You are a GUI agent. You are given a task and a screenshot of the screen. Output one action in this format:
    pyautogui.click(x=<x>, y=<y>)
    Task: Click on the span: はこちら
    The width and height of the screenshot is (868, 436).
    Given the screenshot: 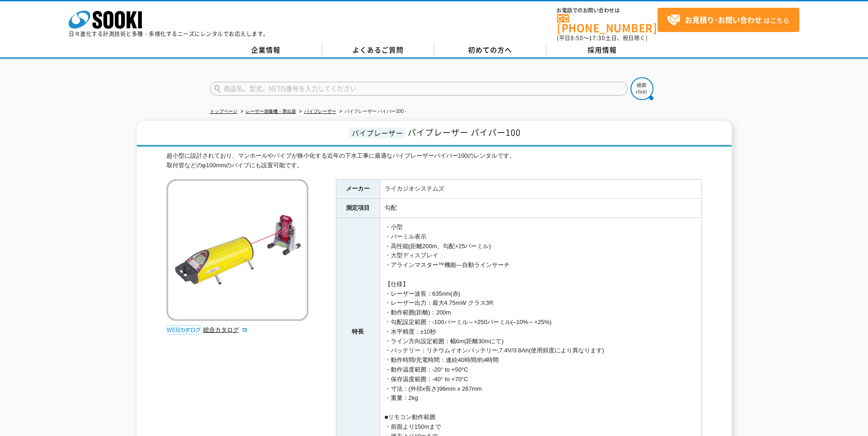 What is the action you would take?
    pyautogui.click(x=728, y=20)
    